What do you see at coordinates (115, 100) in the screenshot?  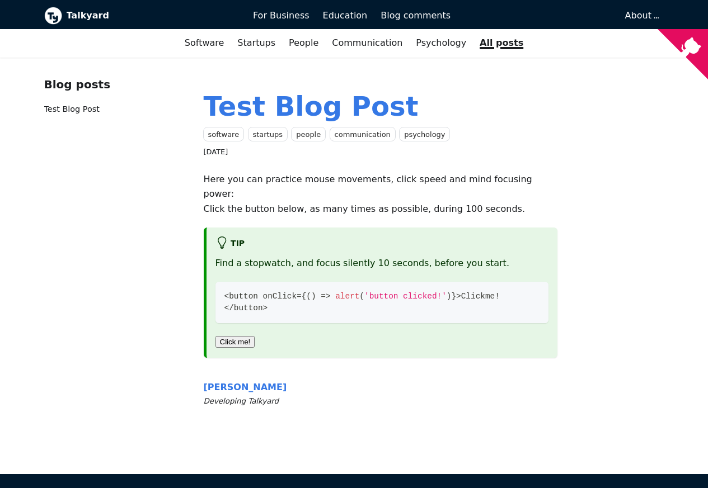 I see `nav: Blog recent posts navigation` at bounding box center [115, 100].